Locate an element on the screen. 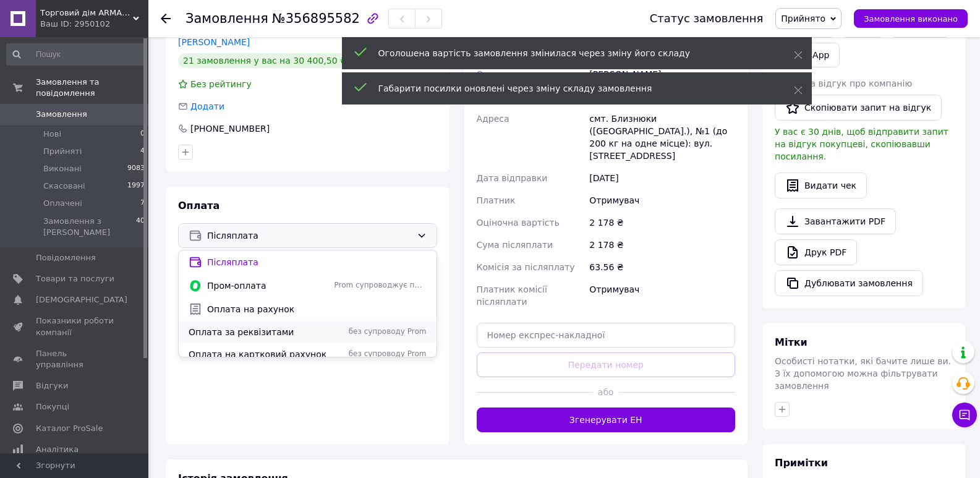  div: 21 замовлення у вас на 30 400,50 ₴ is located at coordinates (264, 61).